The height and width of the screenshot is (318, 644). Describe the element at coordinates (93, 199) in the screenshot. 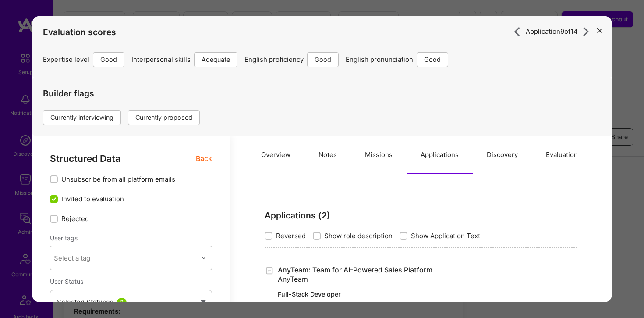

I see `span: Invited to evaluation` at that location.